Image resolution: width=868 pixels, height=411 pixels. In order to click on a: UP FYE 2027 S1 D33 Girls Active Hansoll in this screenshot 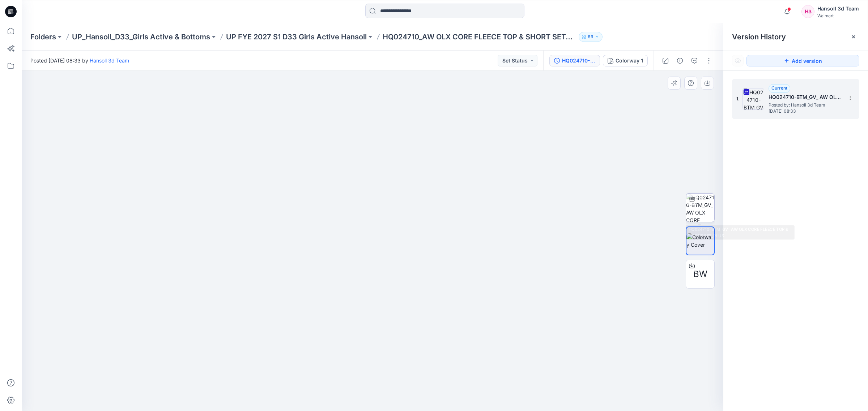, I will do `click(296, 37)`.